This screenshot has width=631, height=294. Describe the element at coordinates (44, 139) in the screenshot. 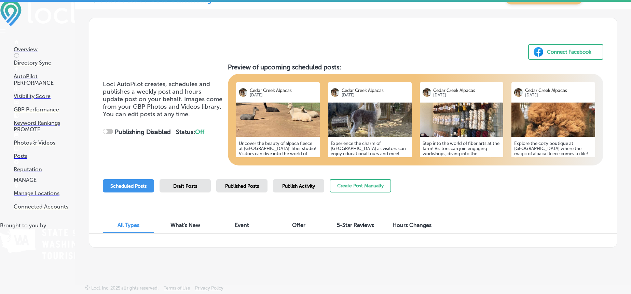

I see `a: Photos & Videos` at that location.